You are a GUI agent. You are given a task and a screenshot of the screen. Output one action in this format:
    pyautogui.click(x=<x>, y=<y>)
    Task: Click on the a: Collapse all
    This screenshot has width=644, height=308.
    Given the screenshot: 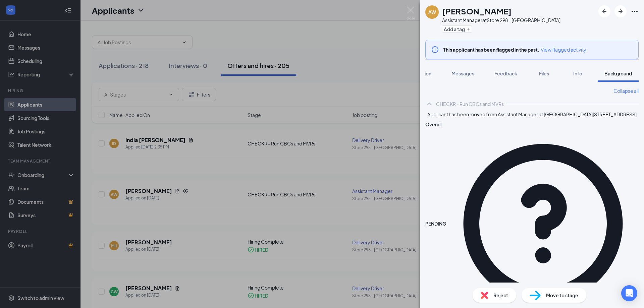 What is the action you would take?
    pyautogui.click(x=626, y=91)
    